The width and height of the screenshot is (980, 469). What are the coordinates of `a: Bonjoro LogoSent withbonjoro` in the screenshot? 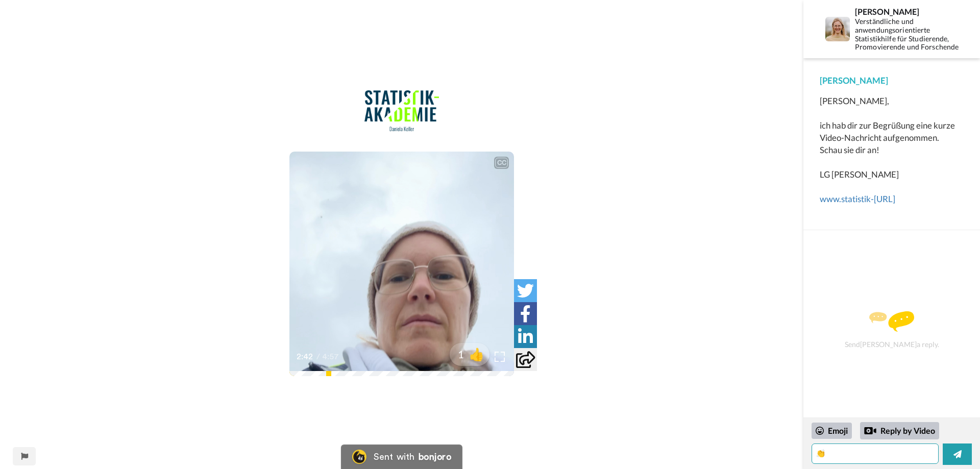 It's located at (402, 456).